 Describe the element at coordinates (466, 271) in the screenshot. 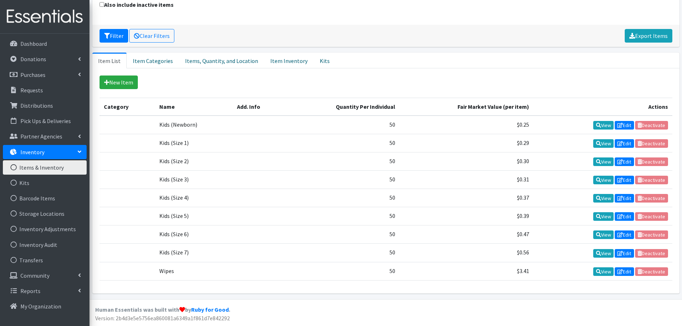

I see `td: $3.41` at that location.